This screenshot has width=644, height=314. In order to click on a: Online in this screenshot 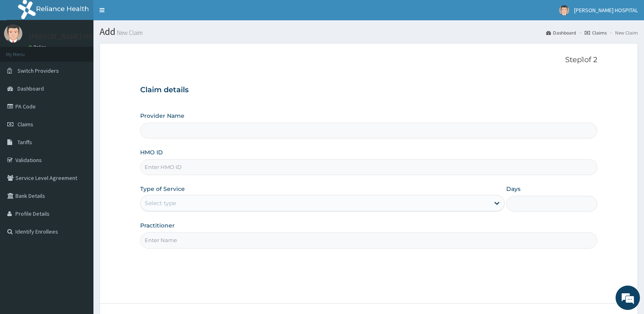, I will do `click(38, 47)`.